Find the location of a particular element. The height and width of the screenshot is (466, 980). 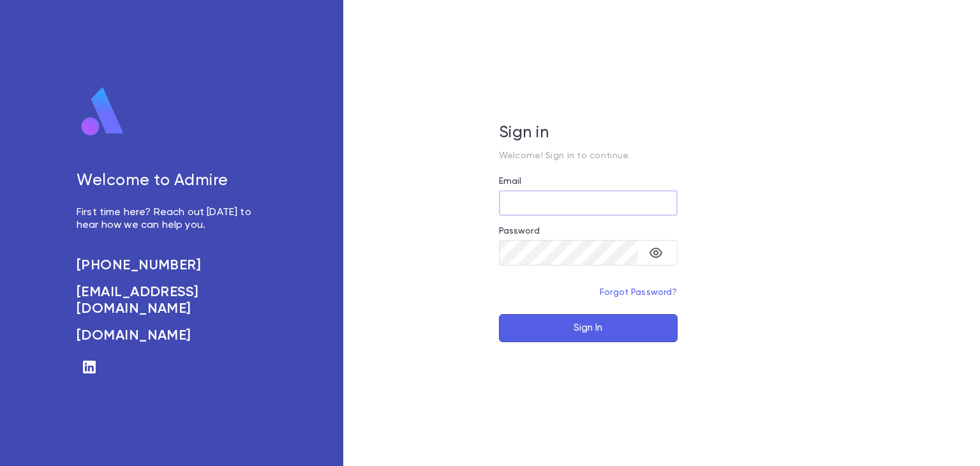

label: Password is located at coordinates (519, 231).